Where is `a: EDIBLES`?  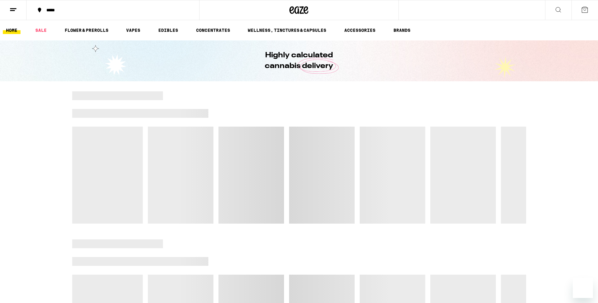 a: EDIBLES is located at coordinates (168, 30).